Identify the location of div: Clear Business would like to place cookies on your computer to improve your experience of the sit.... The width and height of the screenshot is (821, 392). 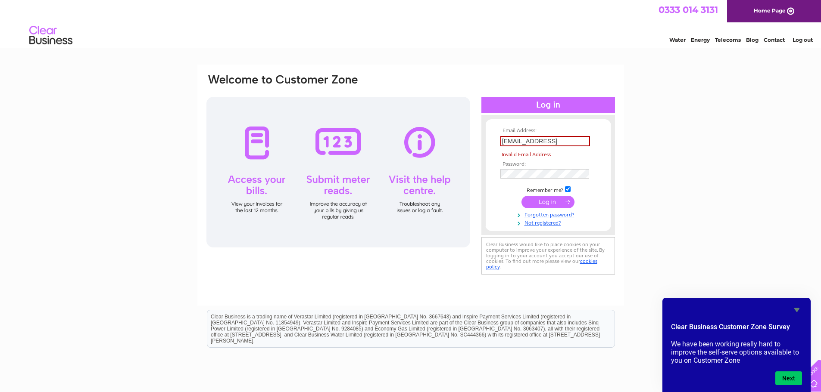
(548, 256).